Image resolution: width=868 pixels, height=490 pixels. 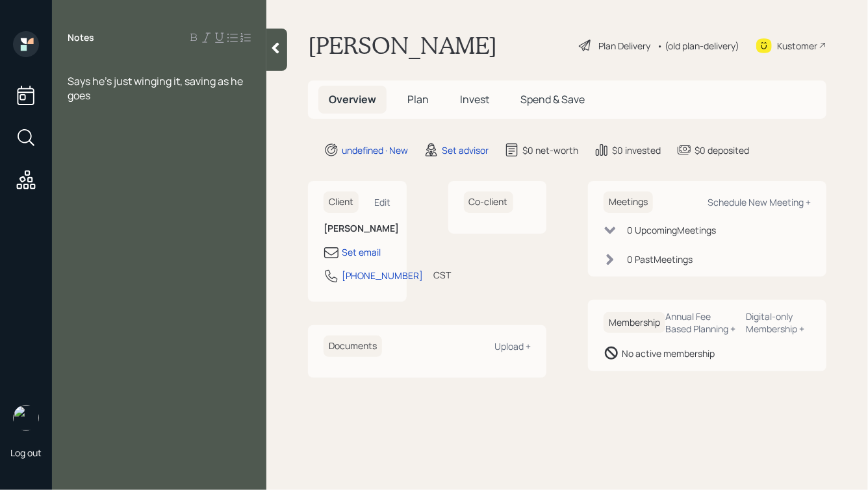 What do you see at coordinates (353, 346) in the screenshot?
I see `h6: Documents` at bounding box center [353, 346].